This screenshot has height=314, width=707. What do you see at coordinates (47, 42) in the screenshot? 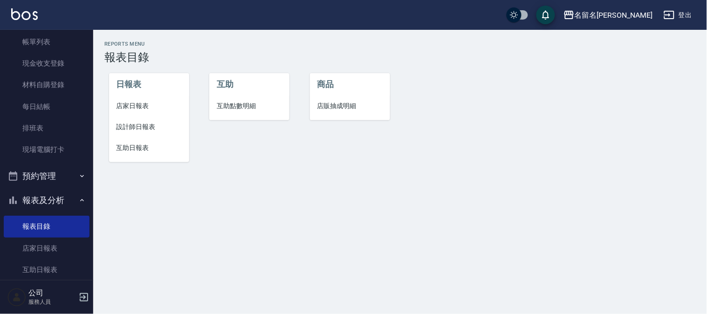
I see `a: 帳單列表` at bounding box center [47, 42].